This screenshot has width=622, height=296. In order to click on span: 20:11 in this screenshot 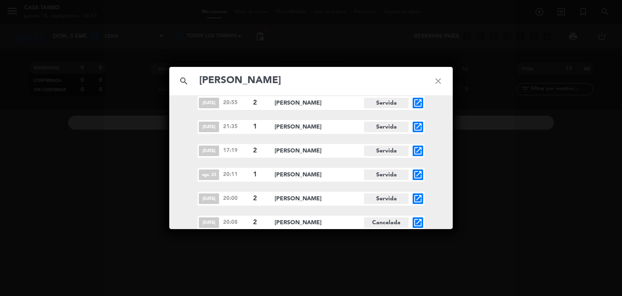, I will do `click(236, 174)`.